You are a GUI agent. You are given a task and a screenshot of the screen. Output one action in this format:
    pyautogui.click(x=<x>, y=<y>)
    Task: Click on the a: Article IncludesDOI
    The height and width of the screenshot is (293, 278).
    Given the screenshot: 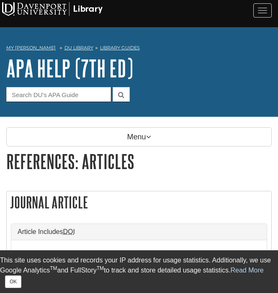 What is the action you would take?
    pyautogui.click(x=139, y=232)
    